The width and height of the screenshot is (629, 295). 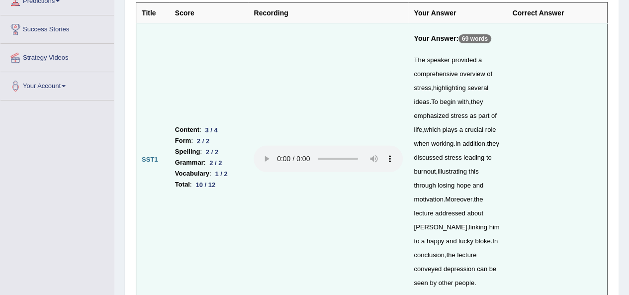 I want to click on span: plays, so click(x=450, y=129).